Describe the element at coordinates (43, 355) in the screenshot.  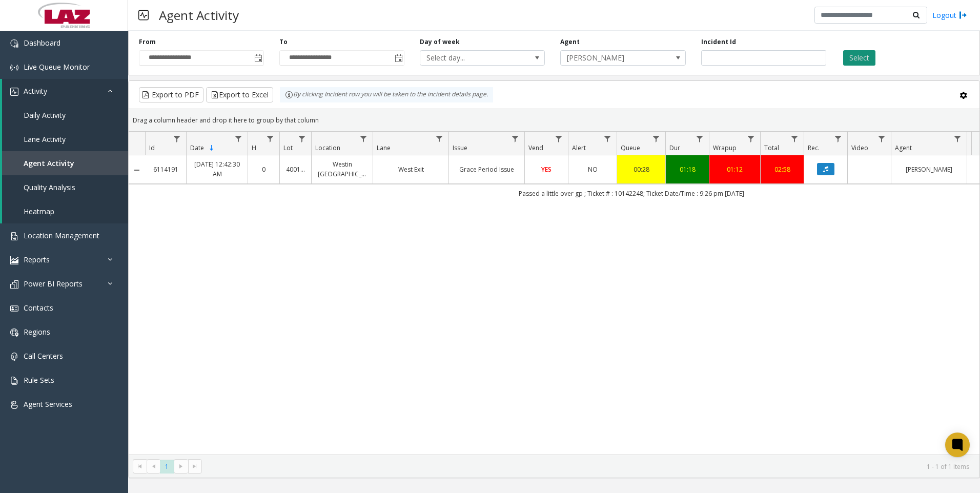
I see `span: Call Centers` at that location.